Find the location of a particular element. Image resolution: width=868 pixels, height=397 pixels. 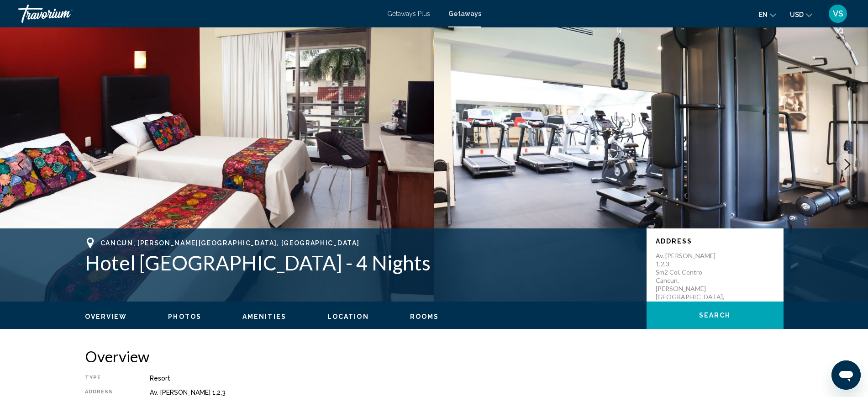

span: Location is located at coordinates (348, 317).